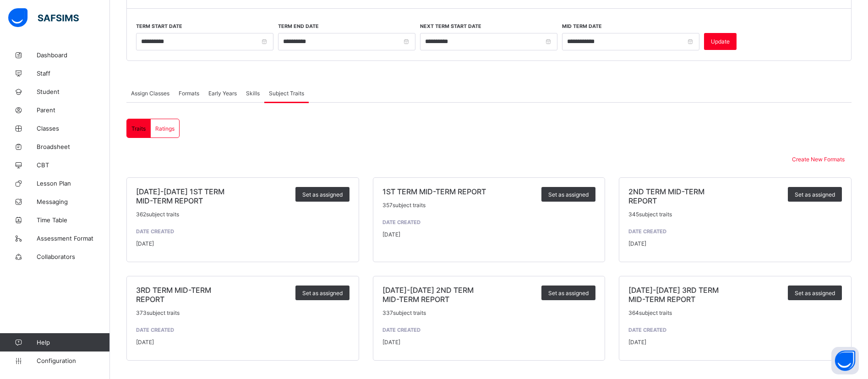  I want to click on span: Assign Classes, so click(150, 93).